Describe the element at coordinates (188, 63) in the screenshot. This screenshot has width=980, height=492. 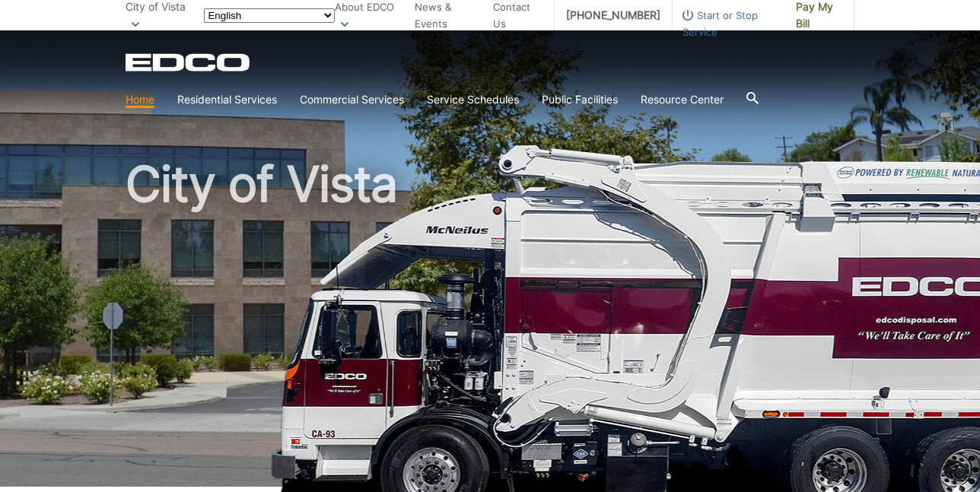
I see `a: EDCD logo. Return to the homepage.` at that location.